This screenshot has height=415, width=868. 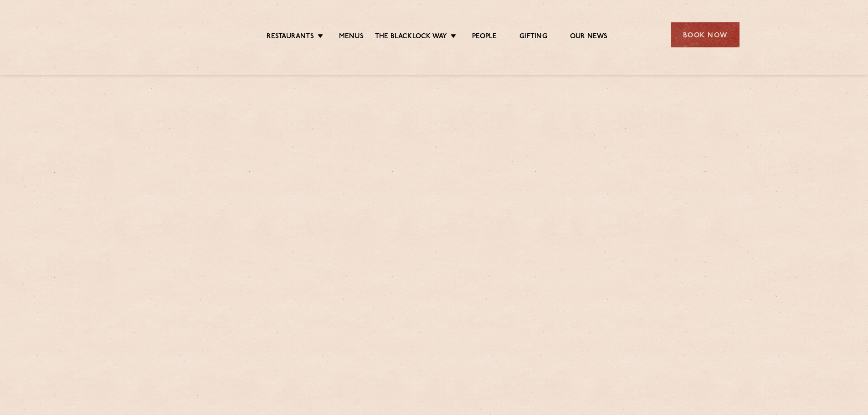 What do you see at coordinates (411, 37) in the screenshot?
I see `a: The Blacklock Way` at bounding box center [411, 37].